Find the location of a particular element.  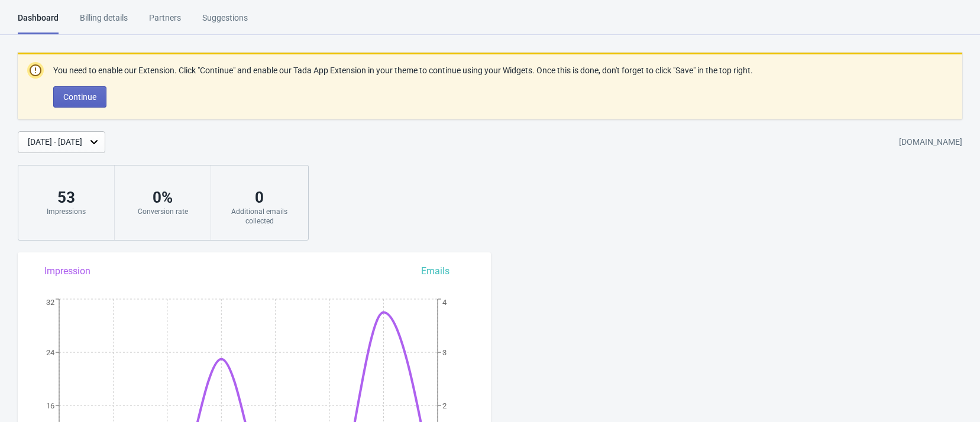

div: 53 is located at coordinates (67, 197).